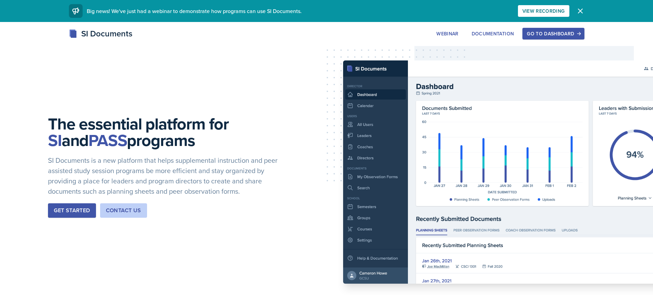 This screenshot has width=653, height=295. I want to click on button: View Recording, so click(544, 11).